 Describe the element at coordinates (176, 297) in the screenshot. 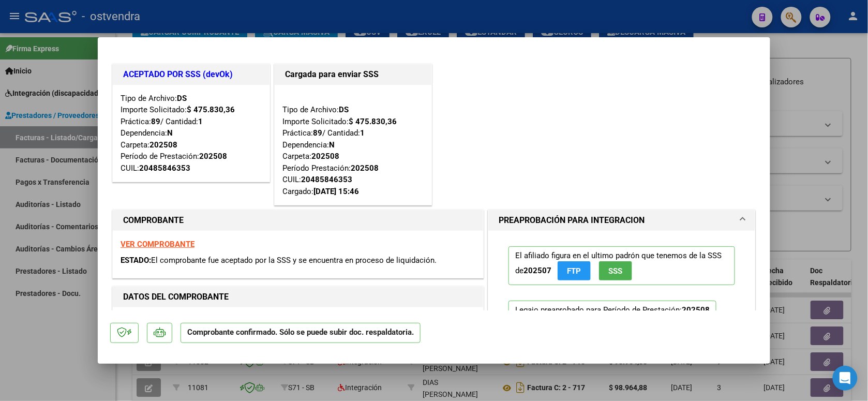

I see `strong: DATOS DEL COMPROBANTE` at that location.